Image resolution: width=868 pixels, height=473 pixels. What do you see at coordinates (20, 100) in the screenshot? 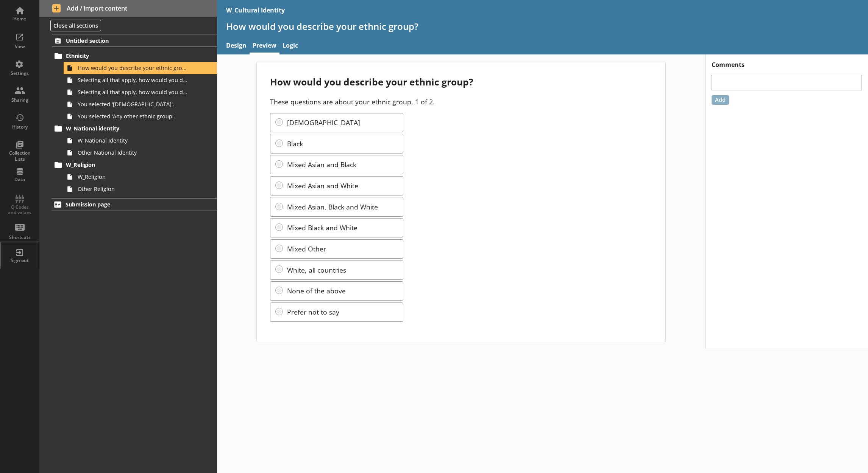
I see `div: Sharing` at bounding box center [20, 100].